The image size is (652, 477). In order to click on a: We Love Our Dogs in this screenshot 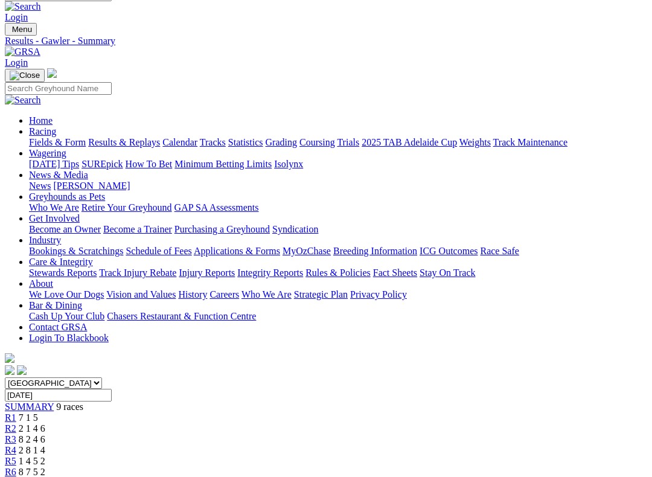, I will do `click(66, 294)`.